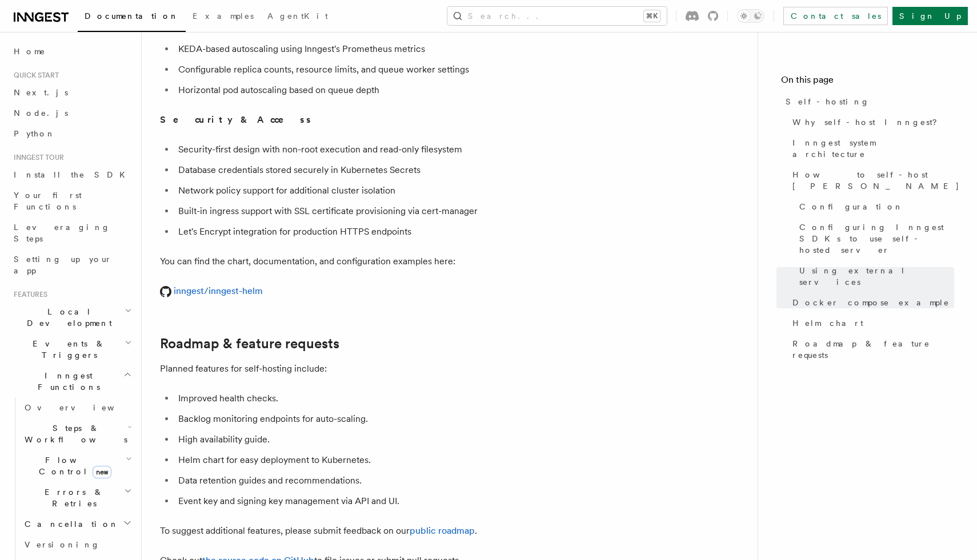 The width and height of the screenshot is (977, 560). Describe the element at coordinates (71, 233) in the screenshot. I see `a: Leveraging Steps` at that location.